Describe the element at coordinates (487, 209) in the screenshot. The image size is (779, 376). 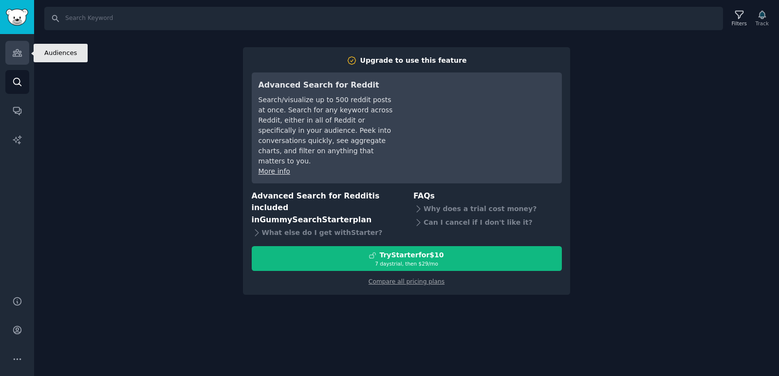
I see `div: Why does a trial cost money?` at that location.